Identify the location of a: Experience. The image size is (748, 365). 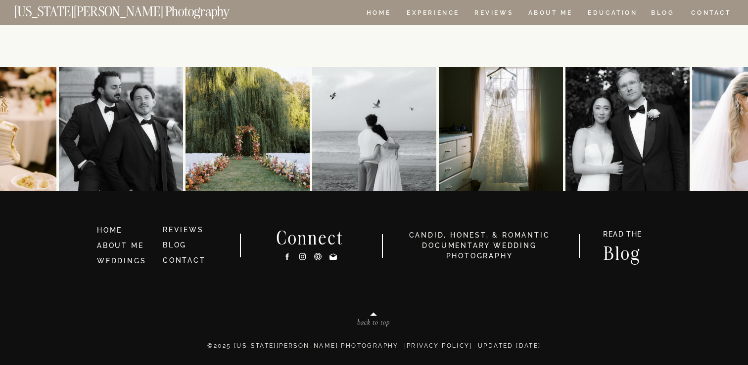
(432, 14).